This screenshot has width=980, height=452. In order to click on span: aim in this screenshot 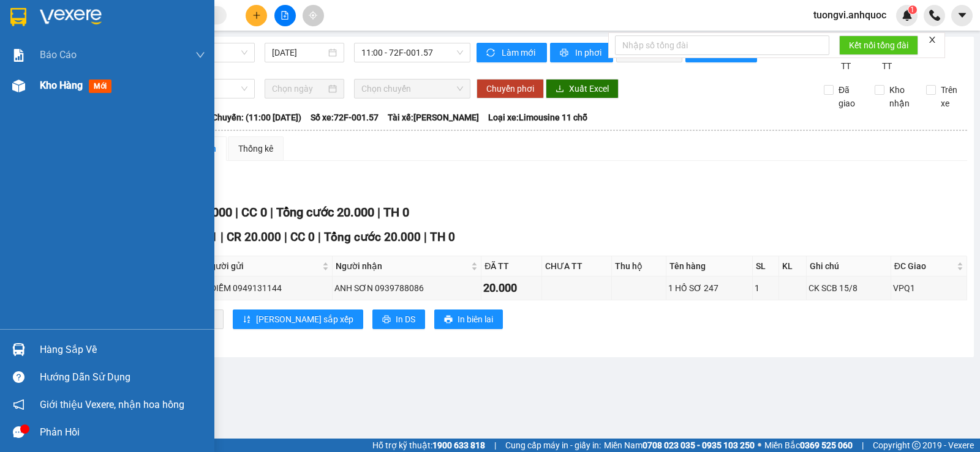, I will do `click(313, 16)`.